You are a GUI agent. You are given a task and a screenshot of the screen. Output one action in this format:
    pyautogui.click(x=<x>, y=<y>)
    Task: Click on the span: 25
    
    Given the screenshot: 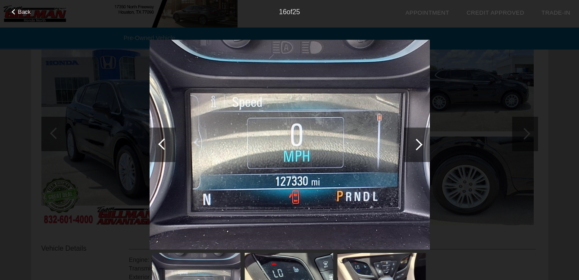 What is the action you would take?
    pyautogui.click(x=296, y=12)
    